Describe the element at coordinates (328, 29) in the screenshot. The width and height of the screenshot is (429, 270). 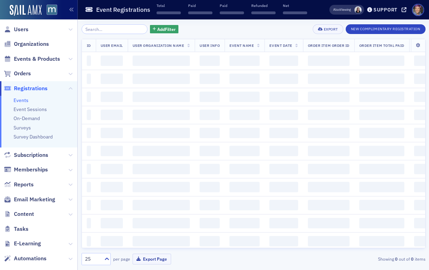
I see `button: Export` at that location.